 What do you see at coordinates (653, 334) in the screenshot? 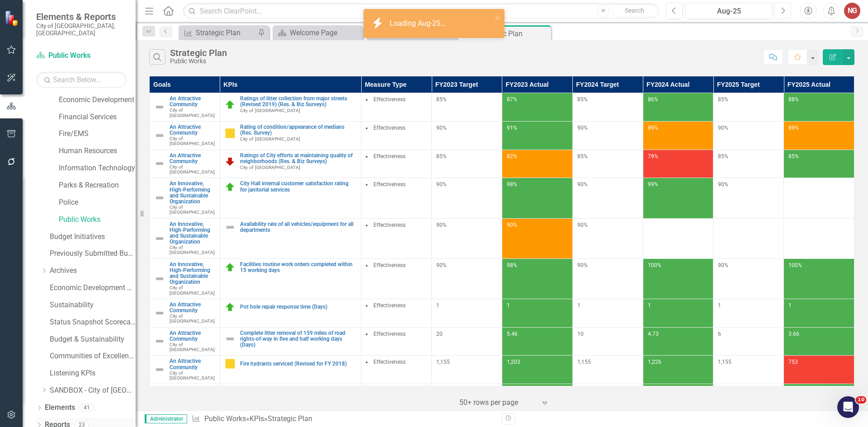
I see `span: 4.73` at bounding box center [653, 334].